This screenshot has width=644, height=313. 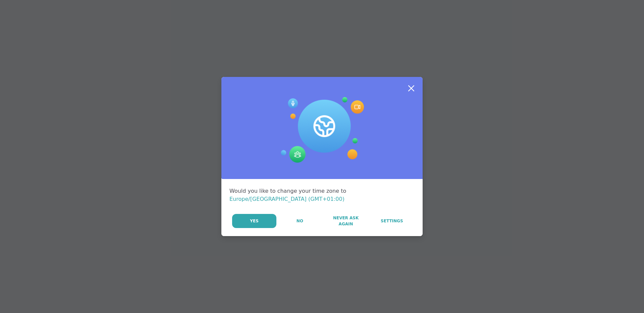 I want to click on button: Never Ask Again, so click(x=345, y=221).